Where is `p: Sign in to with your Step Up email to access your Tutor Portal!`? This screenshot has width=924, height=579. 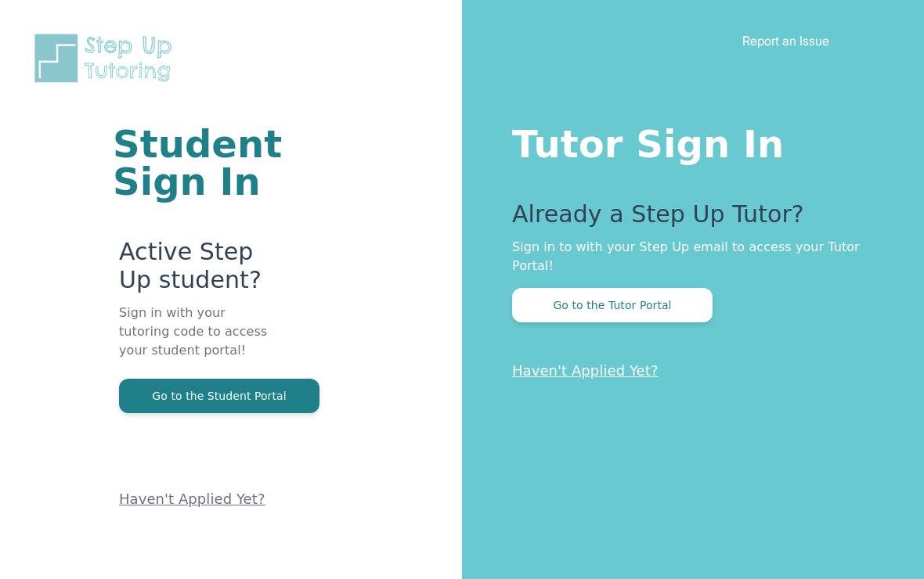
p: Sign in to with your Step Up email to access your Tutor Portal! is located at coordinates (686, 257).